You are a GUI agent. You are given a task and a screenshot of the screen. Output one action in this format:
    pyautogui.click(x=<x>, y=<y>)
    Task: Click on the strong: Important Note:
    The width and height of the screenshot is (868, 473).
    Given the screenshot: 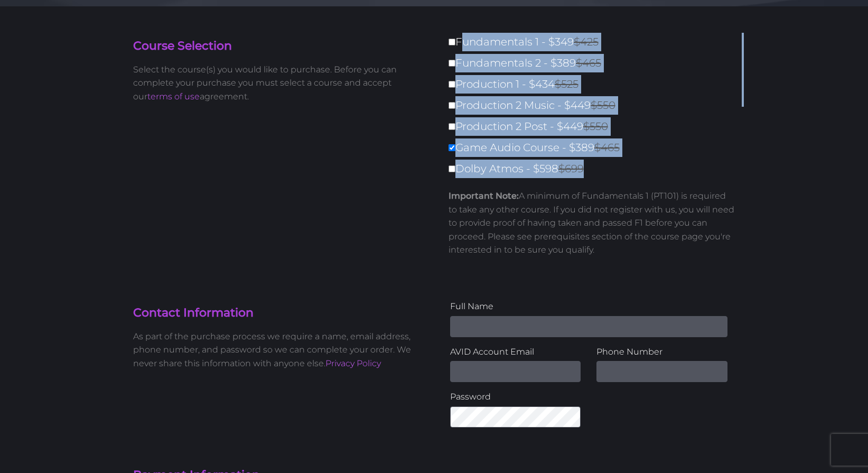 What is the action you would take?
    pyautogui.click(x=483, y=196)
    